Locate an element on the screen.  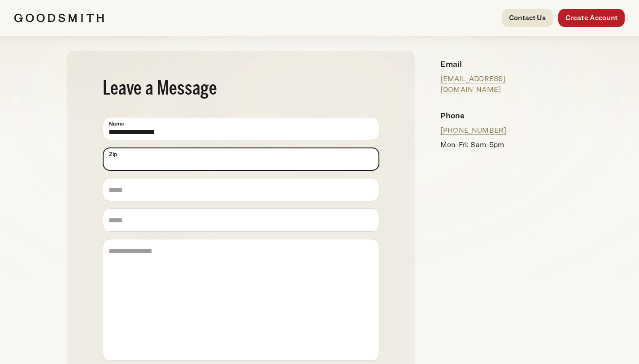
h4: Phone is located at coordinates (503, 115).